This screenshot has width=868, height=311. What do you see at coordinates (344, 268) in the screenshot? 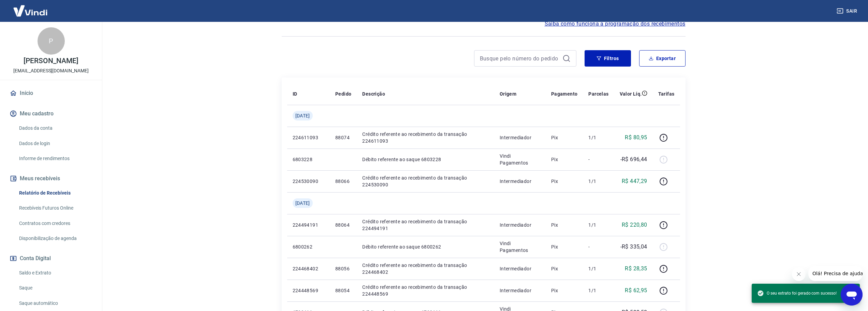
I see `p: 88056` at bounding box center [344, 268].